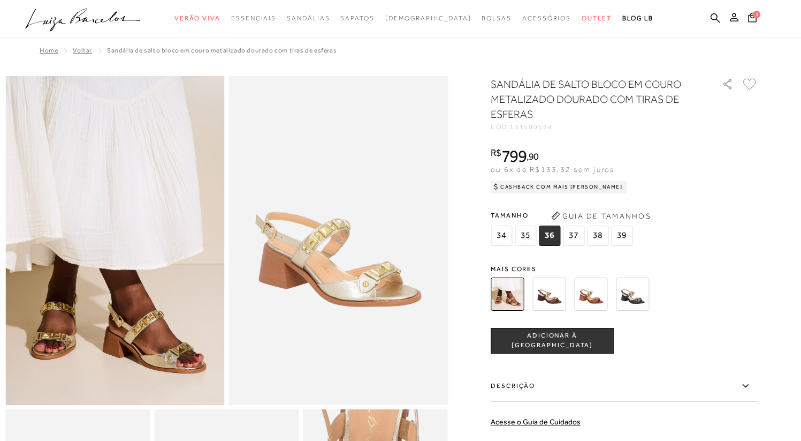 The image size is (801, 441). Describe the element at coordinates (526, 236) in the screenshot. I see `span: 35` at that location.